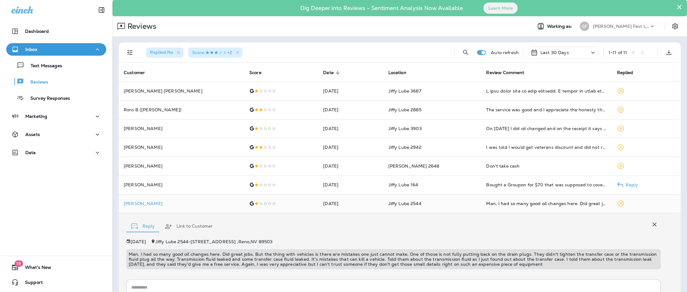 Image resolution: width=687 pixels, height=292 pixels. What do you see at coordinates (505, 52) in the screenshot?
I see `p: Auto refresh` at bounding box center [505, 52].